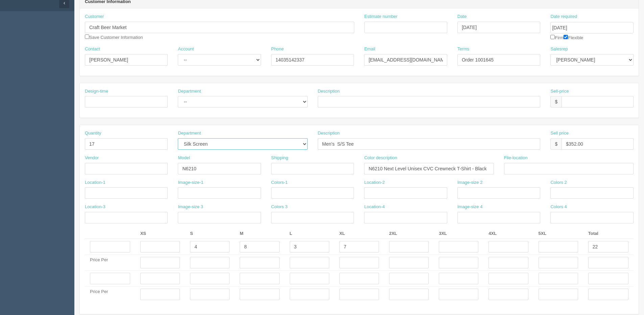 This screenshot has width=644, height=315. Describe the element at coordinates (190, 183) in the screenshot. I see `label: Image-size-1` at that location.